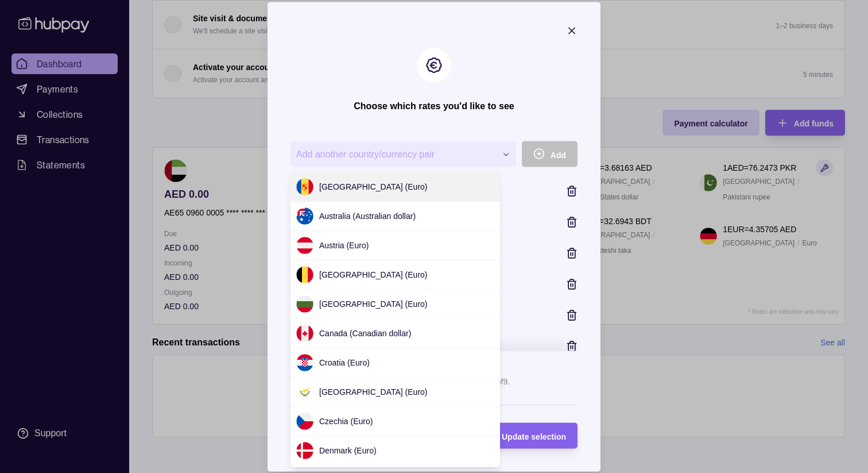  Describe the element at coordinates (344, 245) in the screenshot. I see `span: Austria (Euro)` at that location.